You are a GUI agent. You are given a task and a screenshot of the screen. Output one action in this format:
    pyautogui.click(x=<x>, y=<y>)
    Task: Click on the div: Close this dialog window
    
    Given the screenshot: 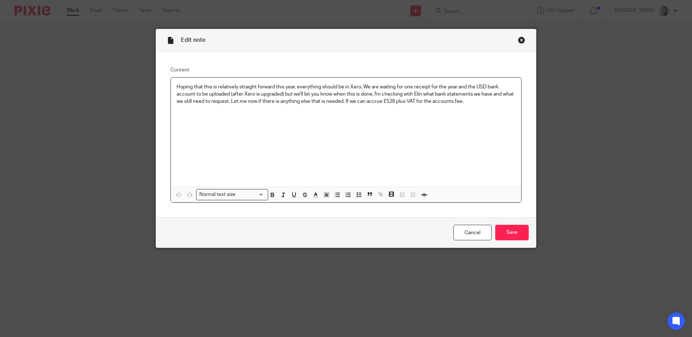 What is the action you would take?
    pyautogui.click(x=522, y=40)
    